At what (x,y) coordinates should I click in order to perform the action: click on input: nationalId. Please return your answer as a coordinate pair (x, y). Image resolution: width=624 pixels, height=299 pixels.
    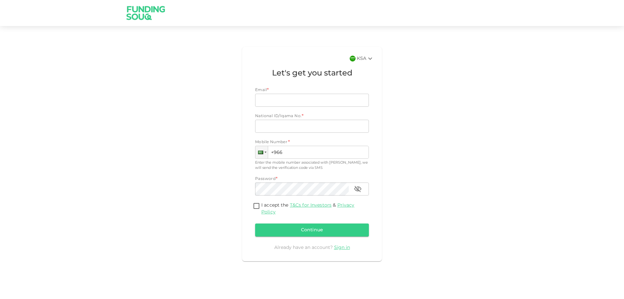
    Looking at the image, I should click on (312, 126).